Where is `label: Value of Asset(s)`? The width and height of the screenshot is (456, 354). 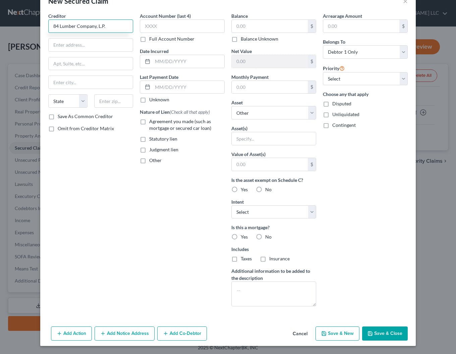 label: Value of Asset(s) is located at coordinates (249, 154).